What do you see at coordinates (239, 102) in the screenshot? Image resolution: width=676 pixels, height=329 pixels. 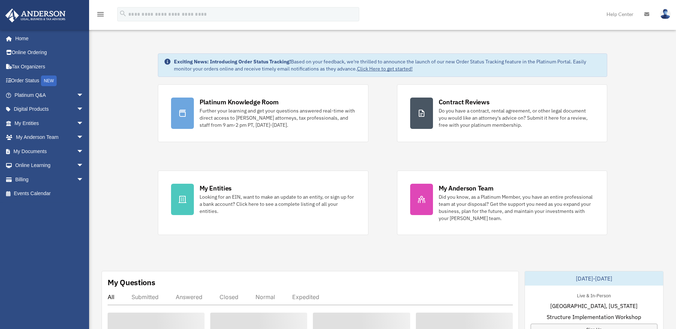 I see `div: Platinum Knowledge Room` at bounding box center [239, 102].